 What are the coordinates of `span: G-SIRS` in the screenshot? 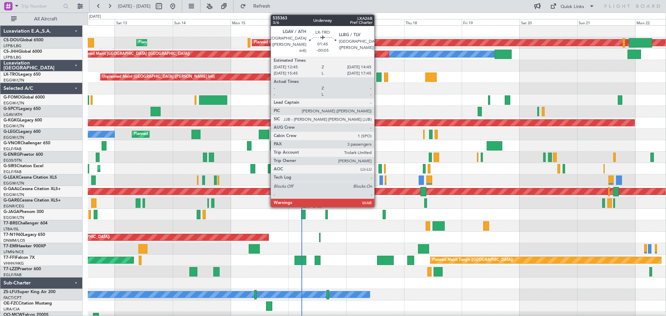 It's located at (10, 166).